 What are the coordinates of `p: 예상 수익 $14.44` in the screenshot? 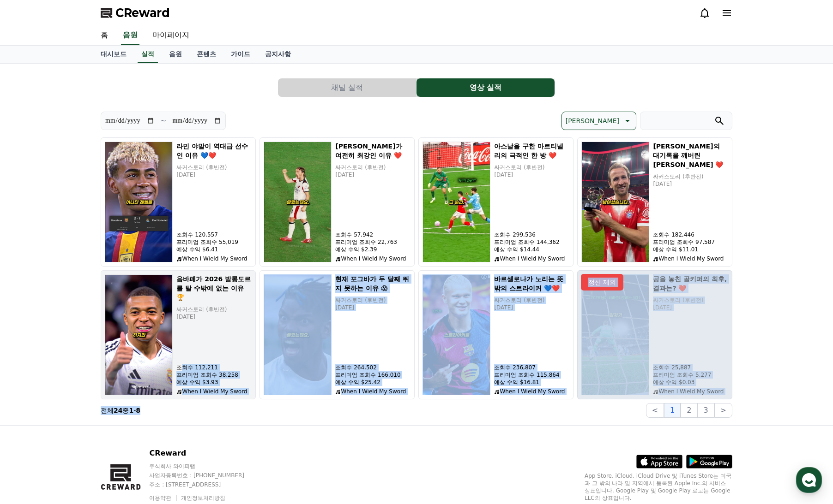 It's located at (532, 250).